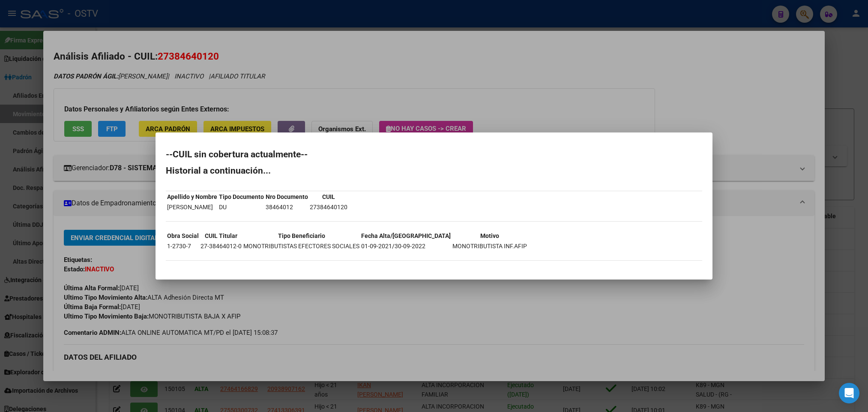 The image size is (868, 412). What do you see at coordinates (183, 236) in the screenshot?
I see `th: Obra Social` at bounding box center [183, 236].